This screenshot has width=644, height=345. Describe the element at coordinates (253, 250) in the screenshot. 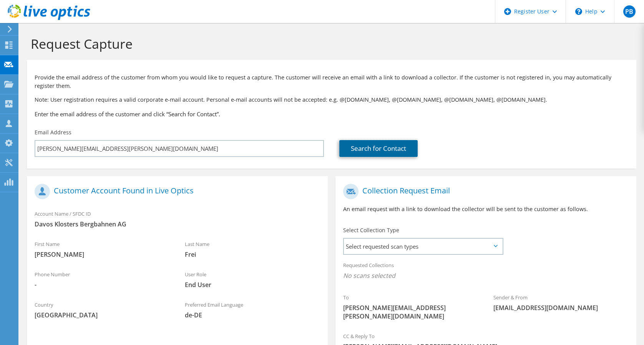

I see `div: Last Name` at that location.